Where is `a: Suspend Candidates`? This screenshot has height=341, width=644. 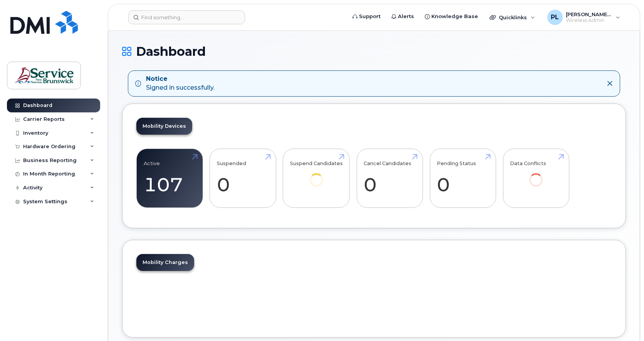 a: Suspend Candidates is located at coordinates (316, 175).